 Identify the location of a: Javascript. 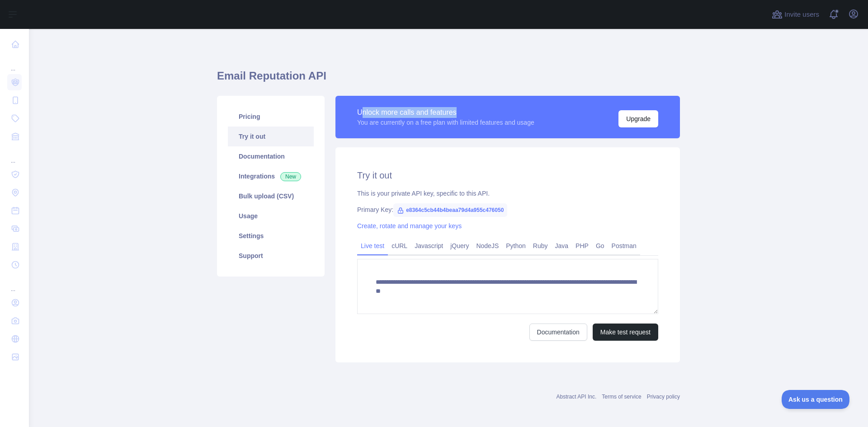
(428, 246).